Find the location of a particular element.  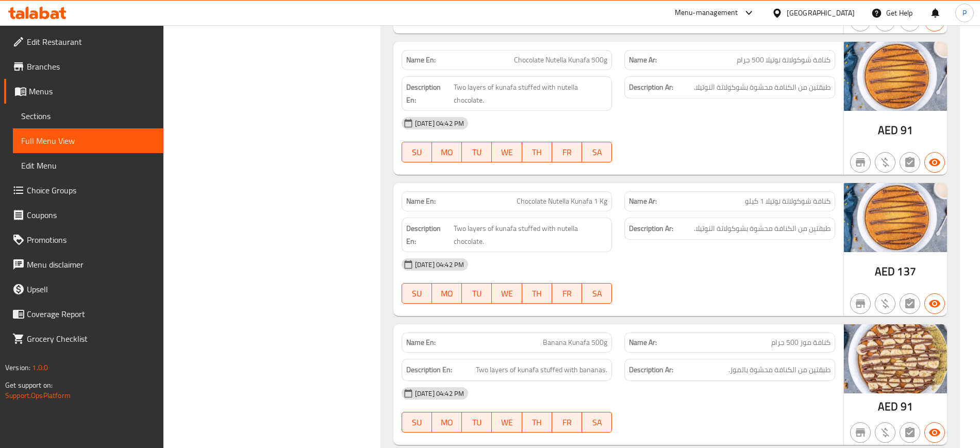

span: Version: is located at coordinates (17, 368).